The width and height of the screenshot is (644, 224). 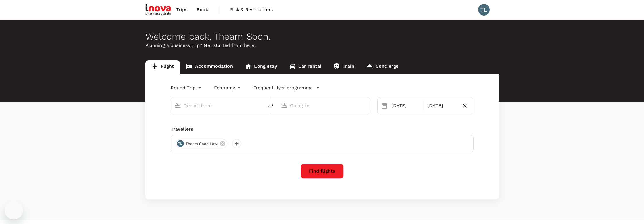 What do you see at coordinates (343, 67) in the screenshot?
I see `a: Train` at bounding box center [343, 67].